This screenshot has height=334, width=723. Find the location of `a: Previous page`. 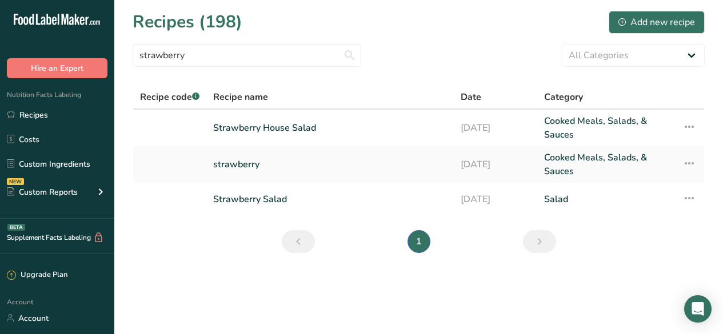

a: Previous page is located at coordinates (298, 242).